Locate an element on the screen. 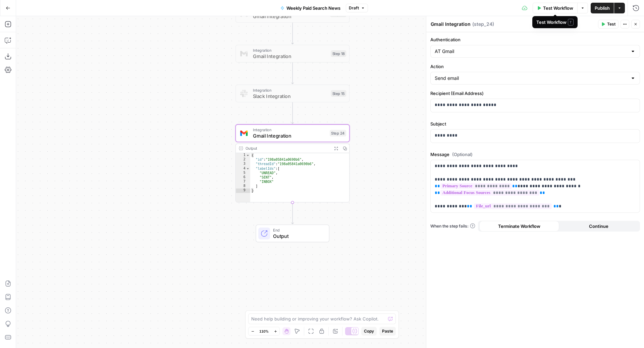 This screenshot has height=348, width=644. div: 5 is located at coordinates (243, 173).